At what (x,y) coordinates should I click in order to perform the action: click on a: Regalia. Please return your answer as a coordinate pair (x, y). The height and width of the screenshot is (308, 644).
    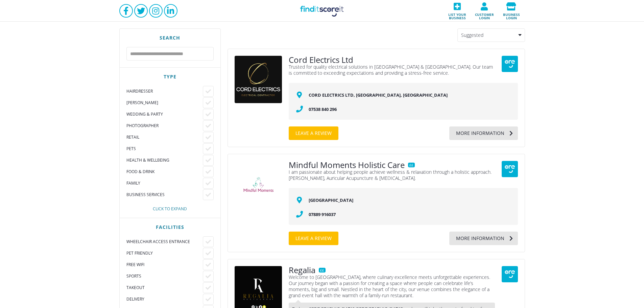
    Looking at the image, I should click on (302, 270).